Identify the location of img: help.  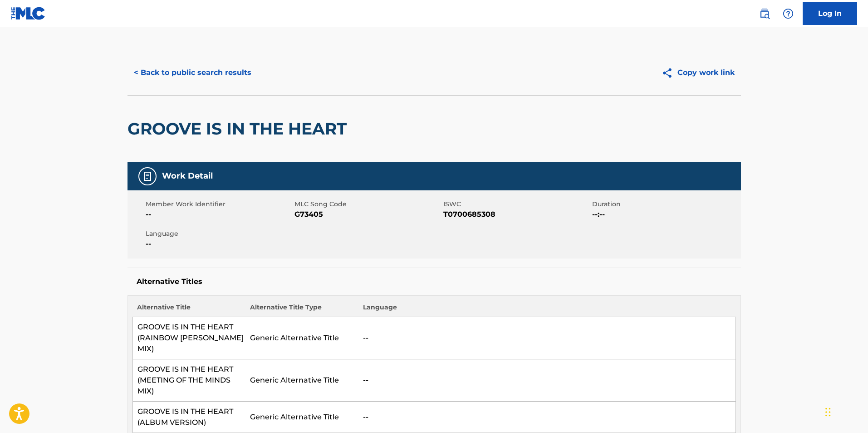
(788, 14).